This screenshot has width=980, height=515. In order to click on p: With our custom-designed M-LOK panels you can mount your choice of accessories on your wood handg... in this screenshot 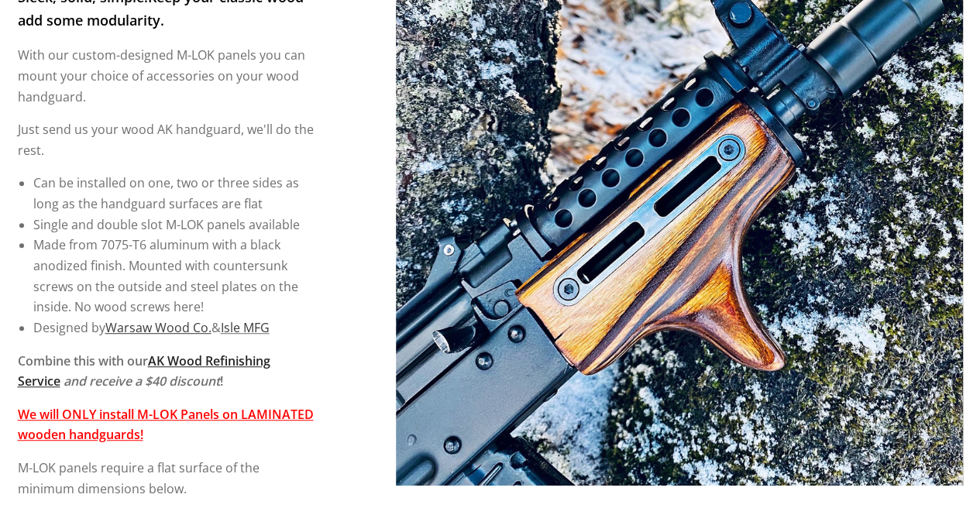, I will do `click(165, 76)`.